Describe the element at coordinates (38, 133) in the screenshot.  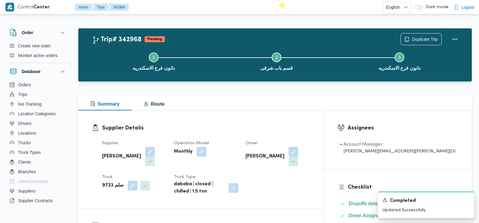
I see `button: Locations` at that location.